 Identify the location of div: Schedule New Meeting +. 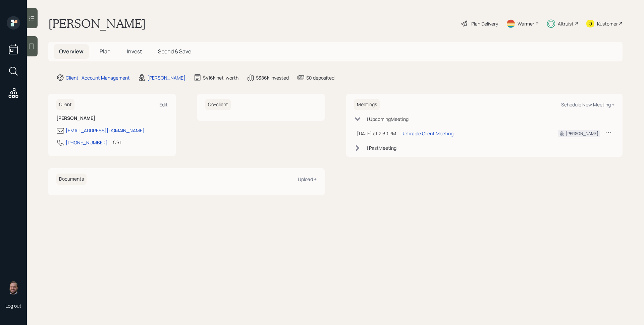
(588, 104).